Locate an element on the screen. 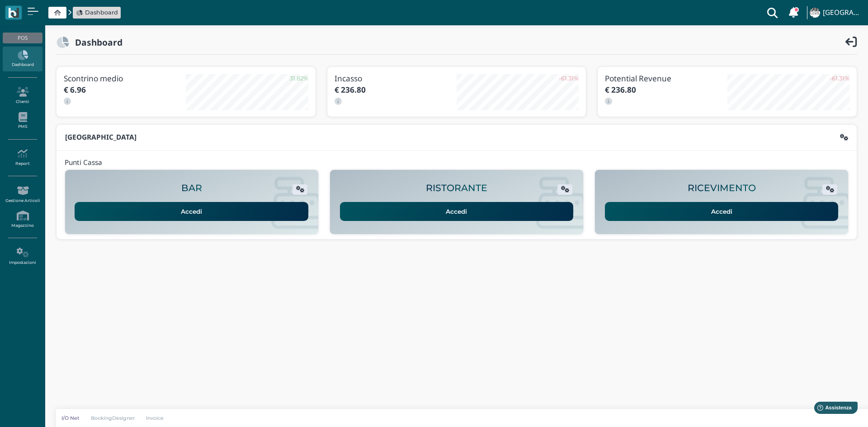 The image size is (868, 427). span: Assistenza is located at coordinates (43, 10).